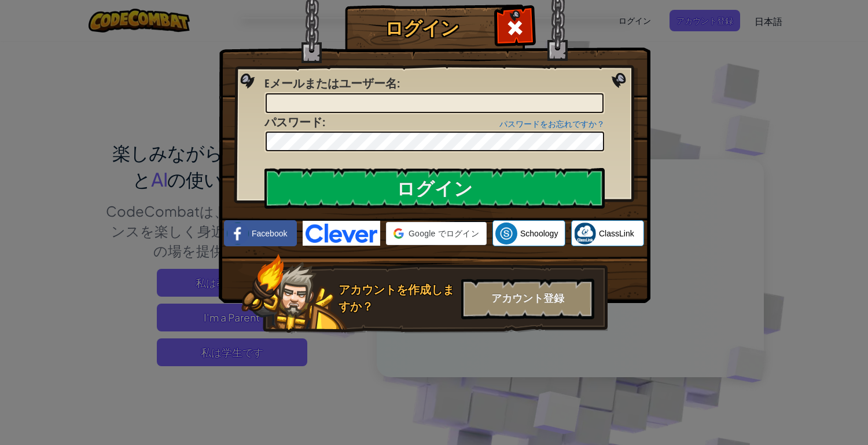 The height and width of the screenshot is (445, 868). Describe the element at coordinates (435, 188) in the screenshot. I see `input: ログイン` at that location.